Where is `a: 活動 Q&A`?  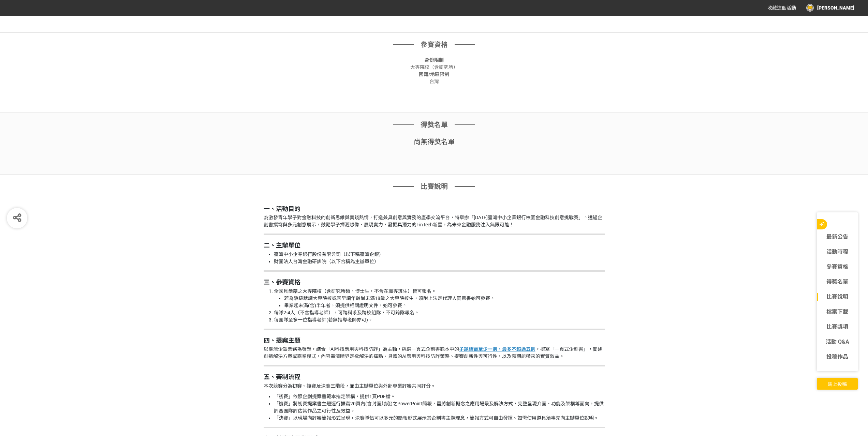
a: 活動 Q&A is located at coordinates (837, 342).